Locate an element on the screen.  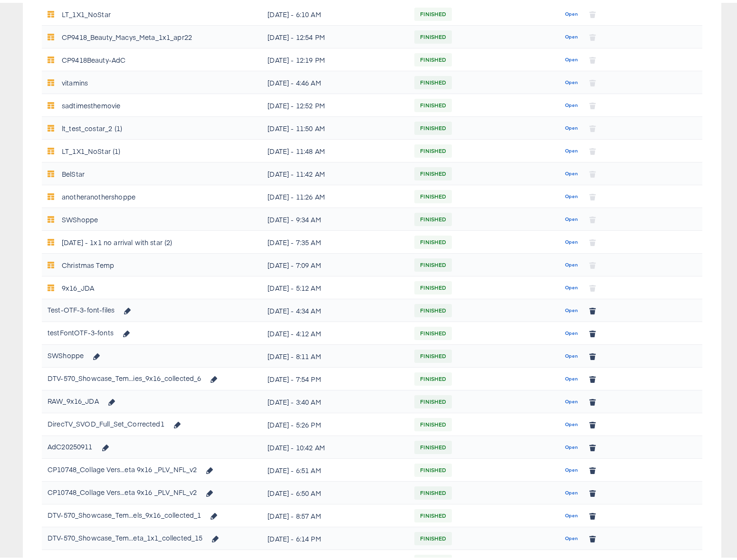
div: BelStar is located at coordinates (73, 171).